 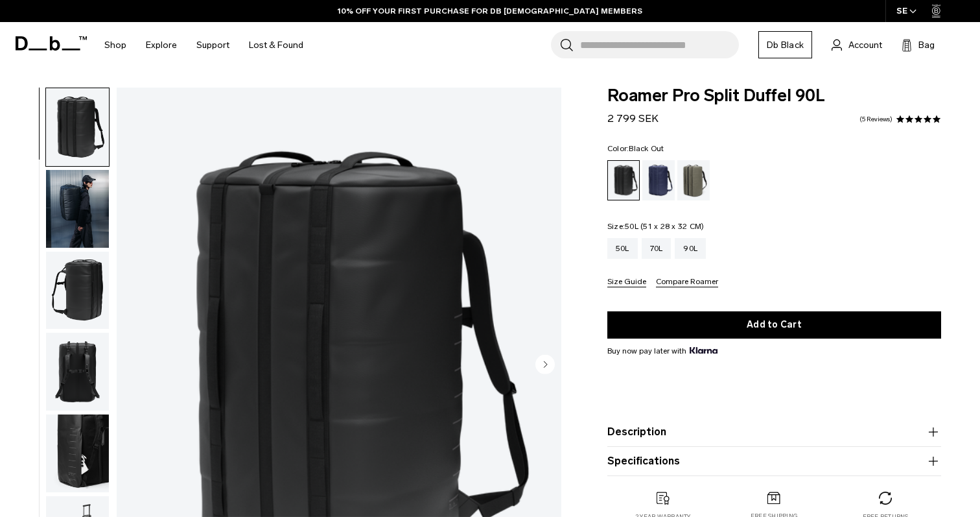 I want to click on button: Add to Cart, so click(x=773, y=325).